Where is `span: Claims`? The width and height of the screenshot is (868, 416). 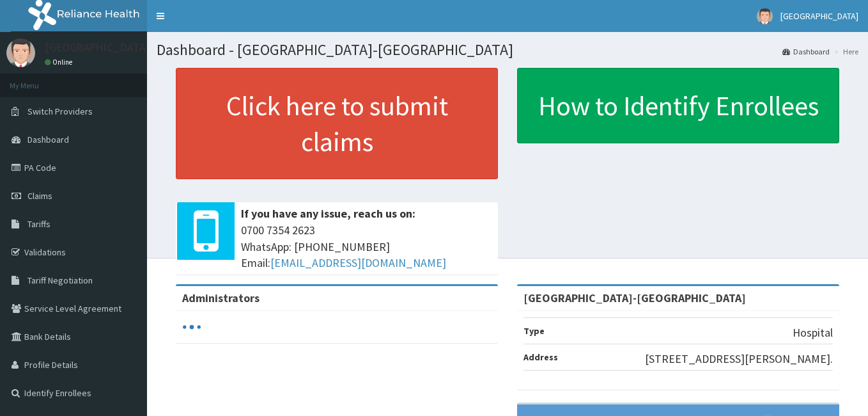
span: Claims is located at coordinates (40, 196).